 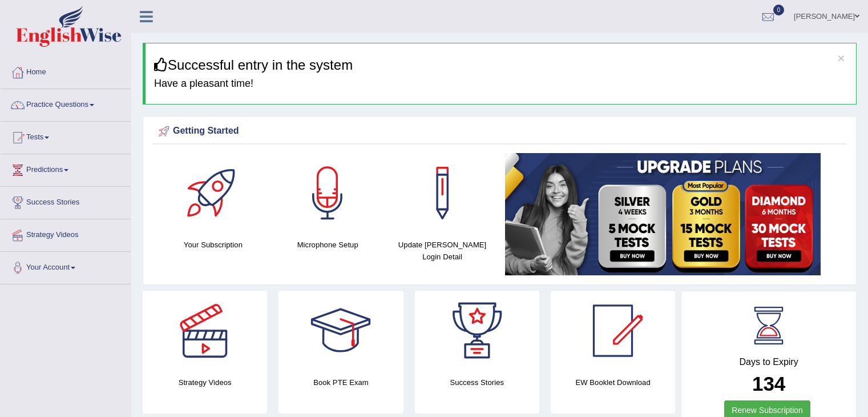 What do you see at coordinates (66, 168) in the screenshot?
I see `a: Predictions` at bounding box center [66, 168].